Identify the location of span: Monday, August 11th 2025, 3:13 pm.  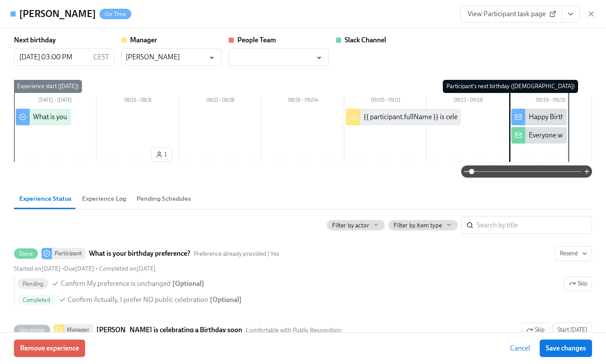
(127, 268).